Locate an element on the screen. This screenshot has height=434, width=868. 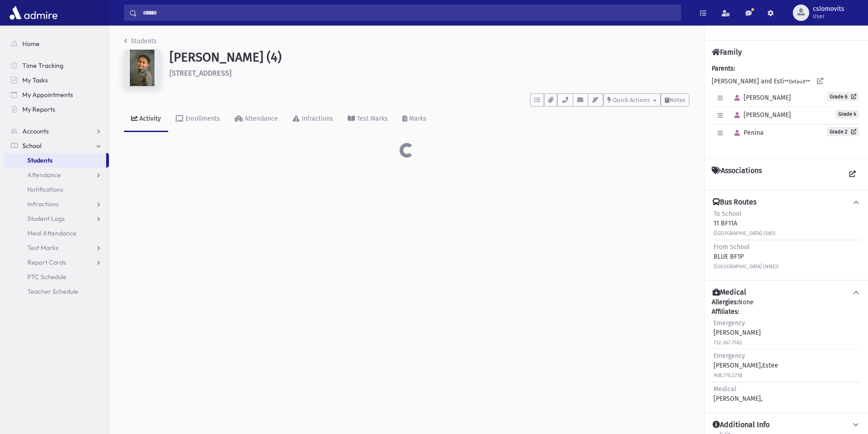
div: Marks is located at coordinates (417, 118).